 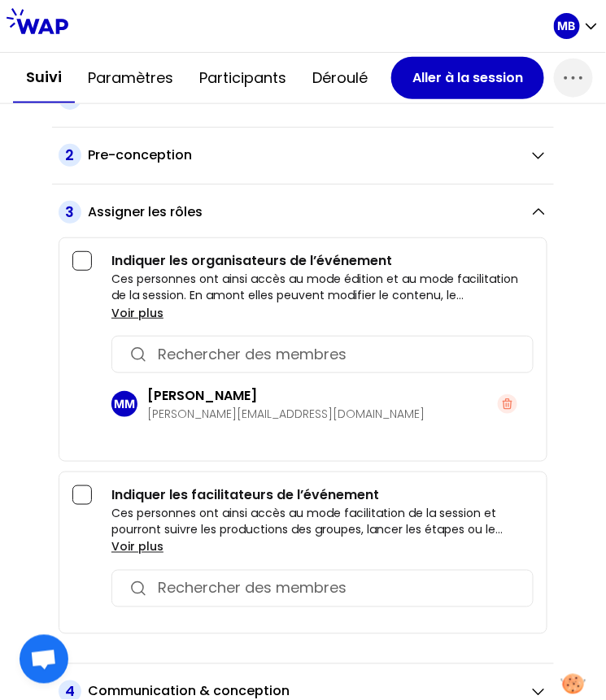 What do you see at coordinates (322, 261) in the screenshot?
I see `h3: Indiquer les organisateurs de l’événement` at bounding box center [322, 261].